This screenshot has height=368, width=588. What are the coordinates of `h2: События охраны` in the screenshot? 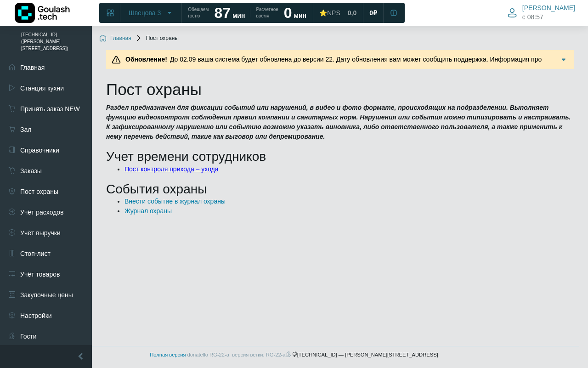 It's located at (340, 189).